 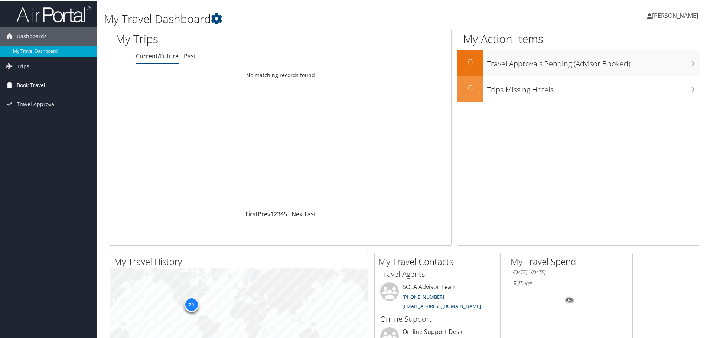 I want to click on span: Book Travel, so click(x=31, y=85).